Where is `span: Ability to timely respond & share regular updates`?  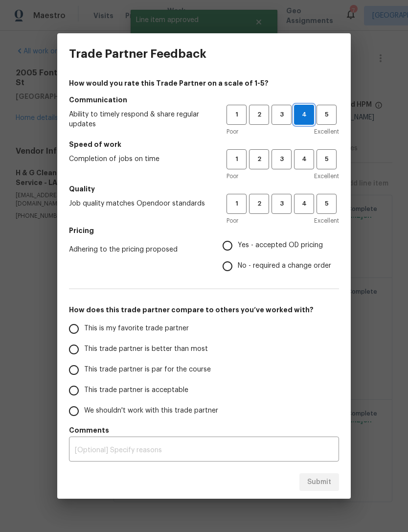 span: Ability to timely respond & share regular updates is located at coordinates (140, 119).